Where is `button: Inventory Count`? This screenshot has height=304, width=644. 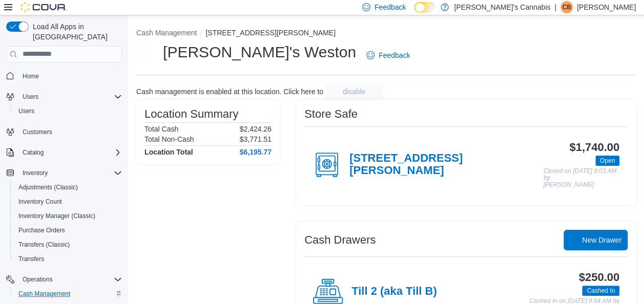 button: Inventory Count is located at coordinates (68, 202).